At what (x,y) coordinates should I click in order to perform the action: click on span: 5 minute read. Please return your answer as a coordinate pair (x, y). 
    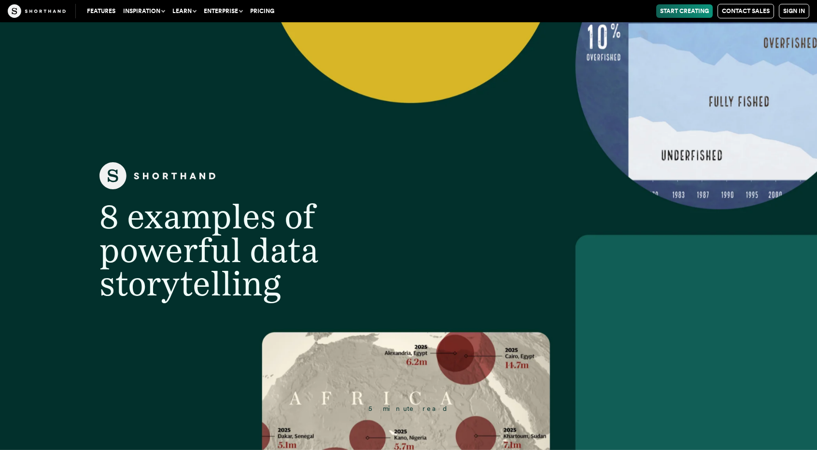
    Looking at the image, I should click on (409, 409).